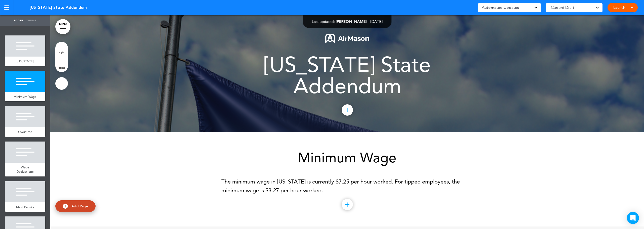 Image resolution: width=644 pixels, height=229 pixels. I want to click on a: delete, so click(62, 64).